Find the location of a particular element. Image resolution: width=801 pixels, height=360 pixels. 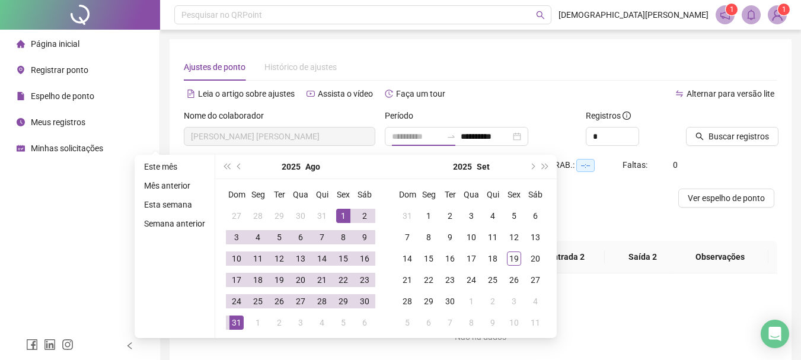

td: 2025-09-02 is located at coordinates (279, 322).